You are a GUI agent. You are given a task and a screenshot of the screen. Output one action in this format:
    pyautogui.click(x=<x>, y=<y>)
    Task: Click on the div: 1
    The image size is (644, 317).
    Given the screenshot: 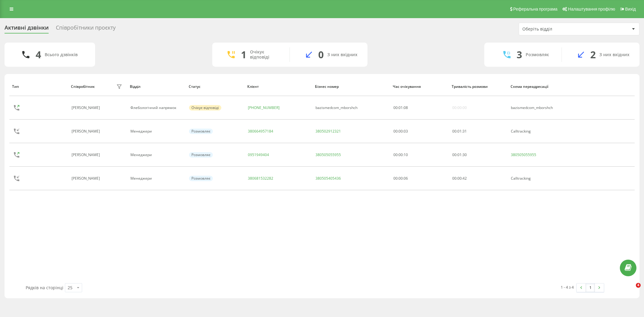 What is the action you would take?
    pyautogui.click(x=244, y=55)
    